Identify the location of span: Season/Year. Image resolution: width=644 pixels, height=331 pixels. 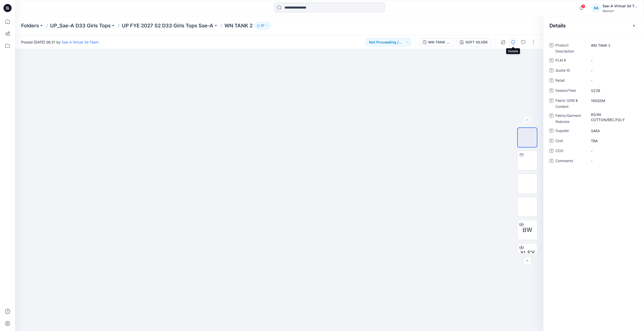
(570, 91).